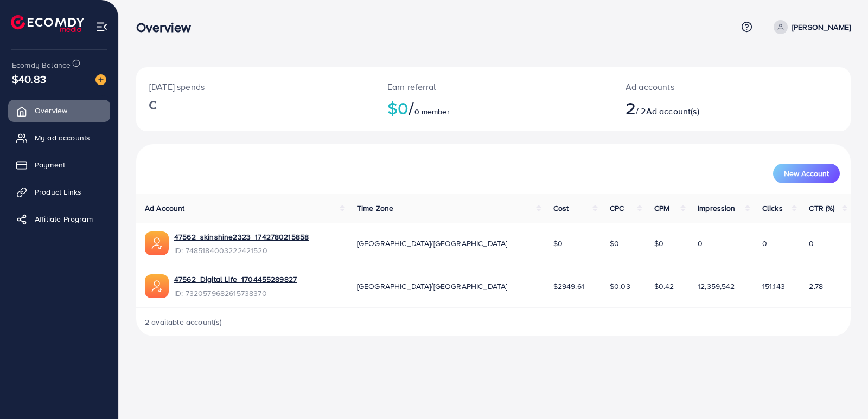  Describe the element at coordinates (59, 192) in the screenshot. I see `a: Product Links` at that location.